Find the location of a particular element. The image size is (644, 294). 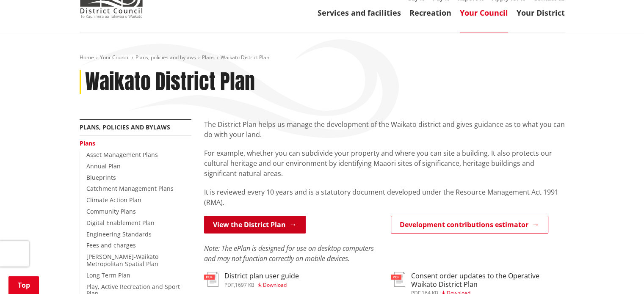

a: Blueprints is located at coordinates (102, 177).